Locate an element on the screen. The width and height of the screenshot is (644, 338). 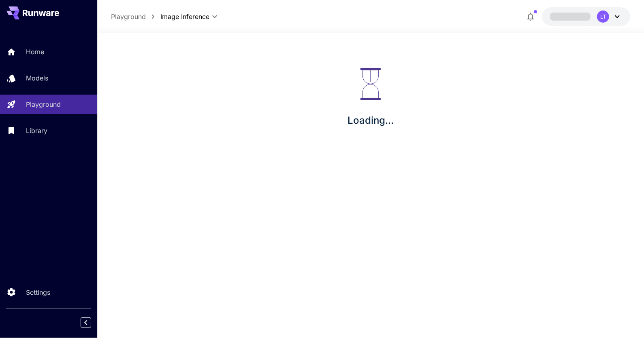
div: LT is located at coordinates (603, 17).